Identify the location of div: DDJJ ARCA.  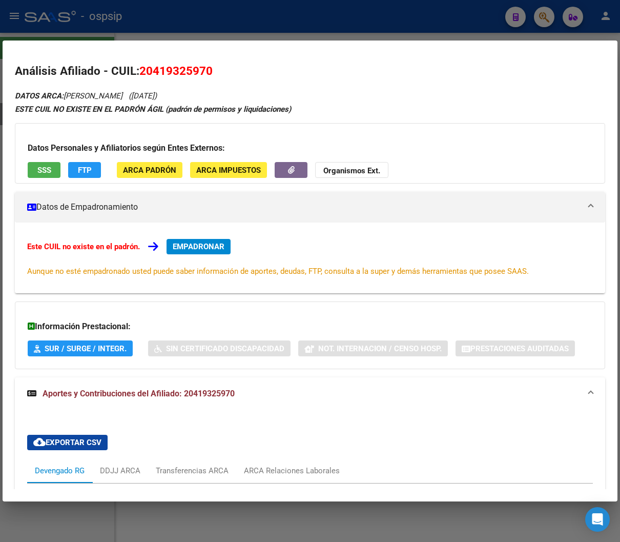
(120, 471).